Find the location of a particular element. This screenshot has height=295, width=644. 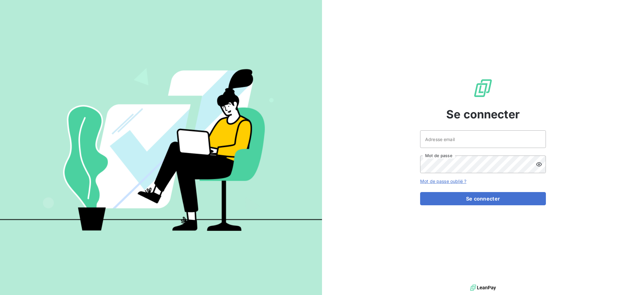

a: Mot de passe oublié ? is located at coordinates (443, 181).